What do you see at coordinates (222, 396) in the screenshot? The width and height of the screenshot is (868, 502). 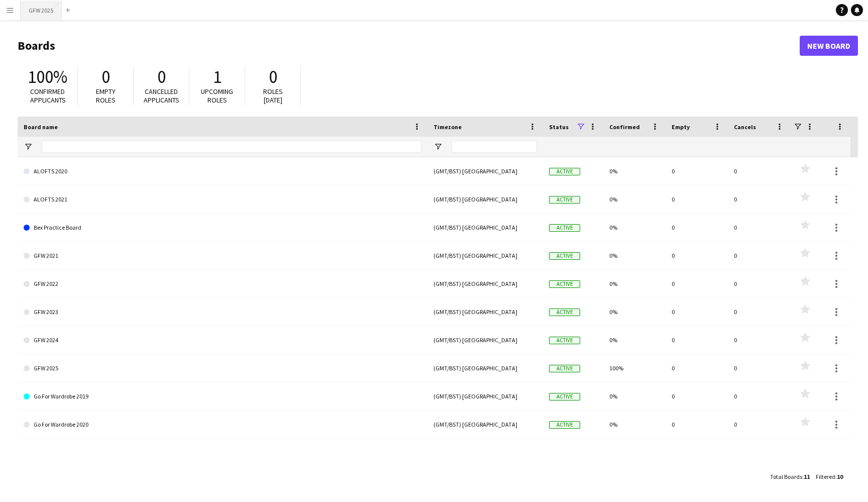 I see `a: Go For Wardrobe 2019` at bounding box center [222, 396].